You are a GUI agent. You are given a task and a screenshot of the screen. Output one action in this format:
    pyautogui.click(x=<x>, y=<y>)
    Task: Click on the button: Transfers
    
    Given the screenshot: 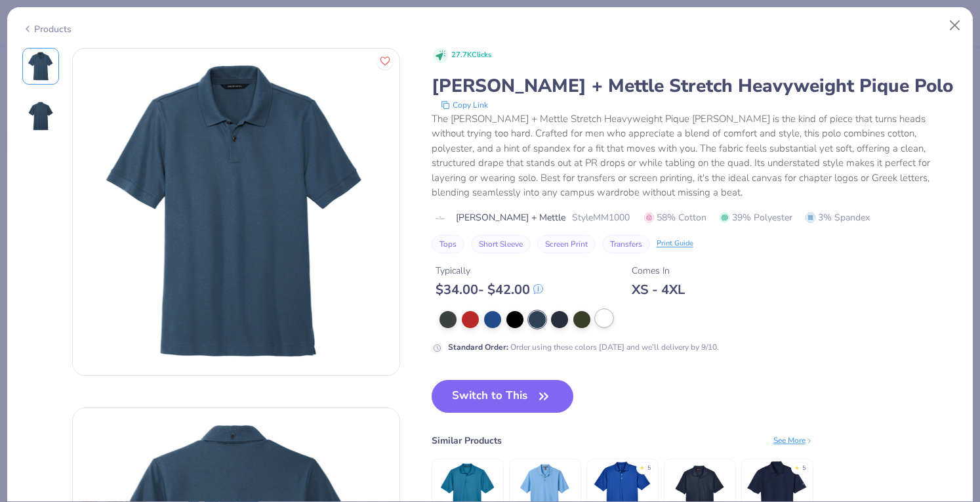 What is the action you would take?
    pyautogui.click(x=626, y=244)
    